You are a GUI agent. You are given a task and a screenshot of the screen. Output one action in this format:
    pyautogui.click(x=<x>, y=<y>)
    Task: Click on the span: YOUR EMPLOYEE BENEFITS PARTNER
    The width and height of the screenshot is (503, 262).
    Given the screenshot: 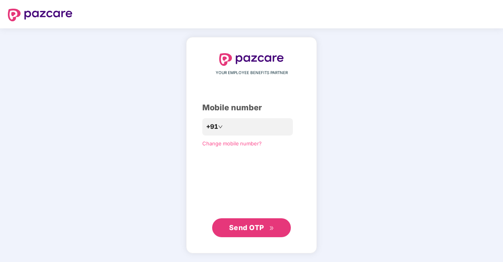 What is the action you would take?
    pyautogui.click(x=251, y=73)
    